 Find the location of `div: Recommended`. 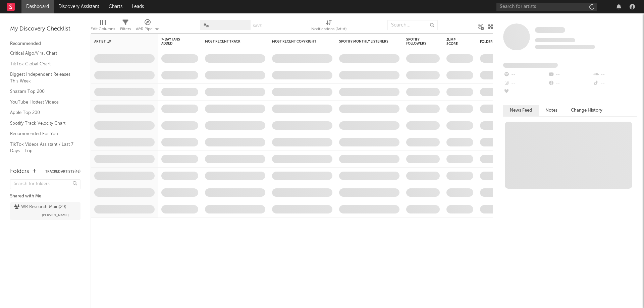

div: Recommended is located at coordinates (45, 44).